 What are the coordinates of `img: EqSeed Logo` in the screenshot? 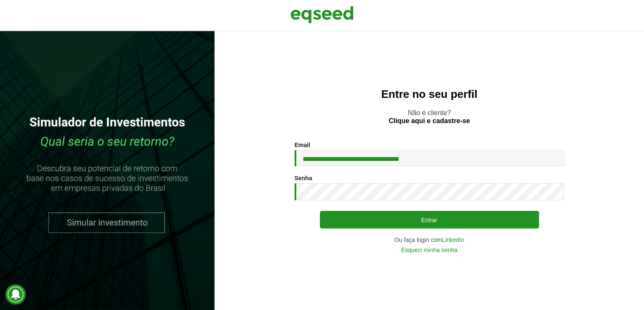 It's located at (322, 14).